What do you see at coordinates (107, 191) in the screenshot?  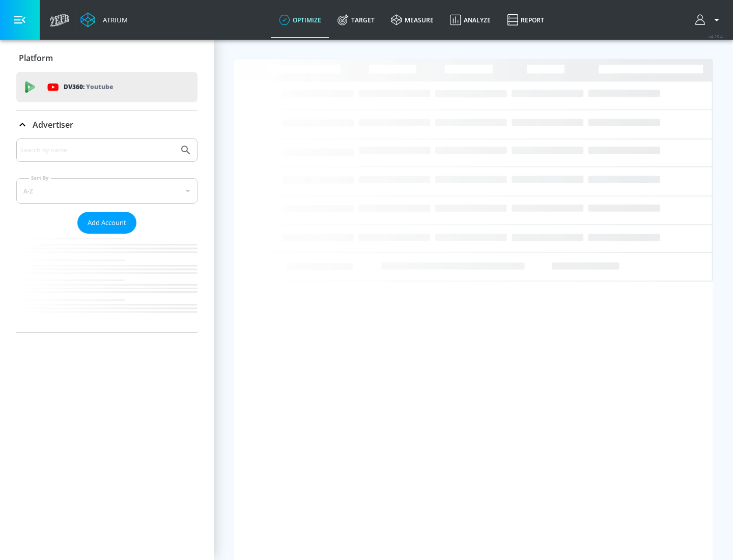 I see `div: A-Z` at bounding box center [107, 191].